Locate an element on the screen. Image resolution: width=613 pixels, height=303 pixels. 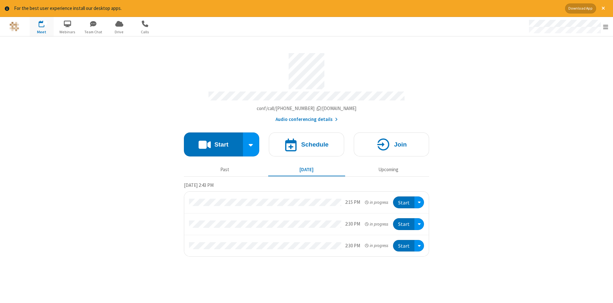
button: Upcoming is located at coordinates (388, 170).